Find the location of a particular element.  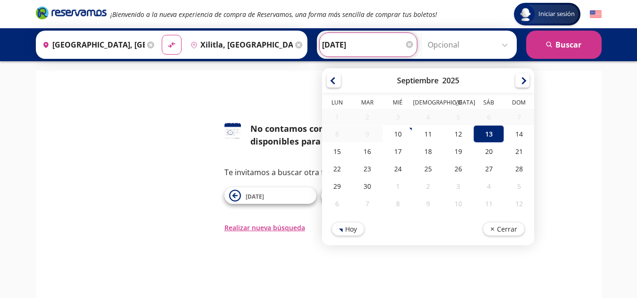

i: Brand Logo is located at coordinates (71, 13).